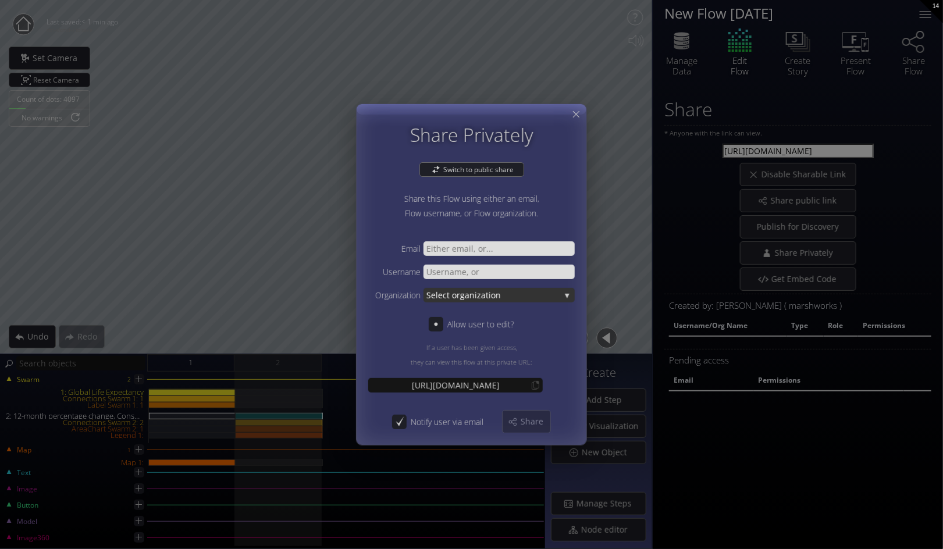  I want to click on div: Email, so click(395, 248).